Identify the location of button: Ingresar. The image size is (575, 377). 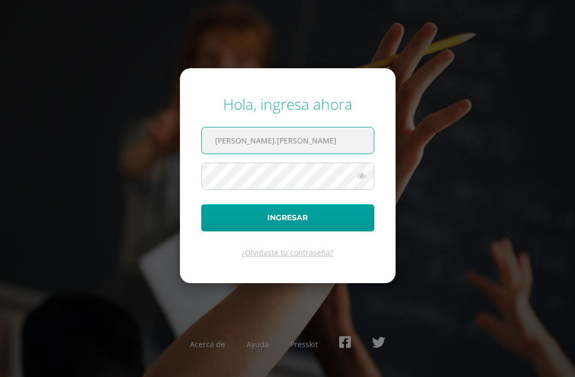
(288, 217).